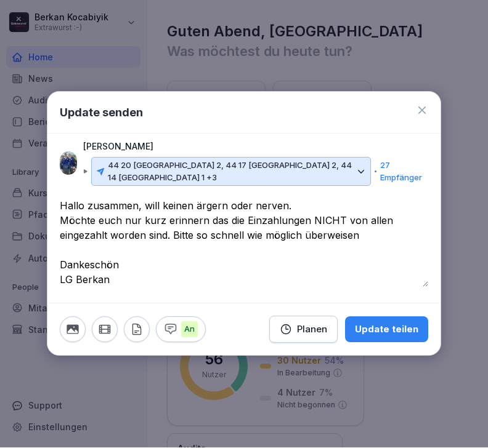 This screenshot has height=448, width=488. Describe the element at coordinates (303, 330) in the screenshot. I see `div: Planen` at that location.